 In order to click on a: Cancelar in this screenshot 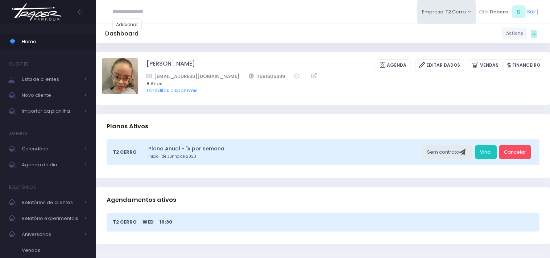, I will do `click(515, 152)`.